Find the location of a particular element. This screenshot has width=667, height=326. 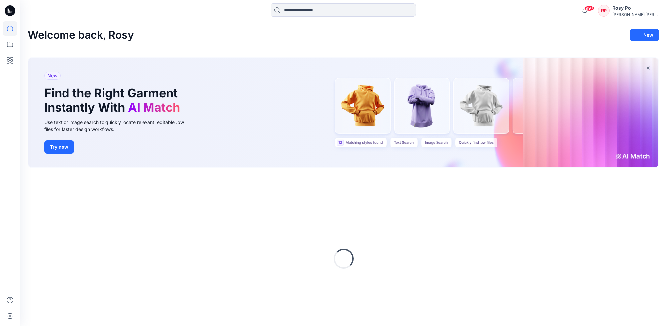

span: New is located at coordinates (52, 75).